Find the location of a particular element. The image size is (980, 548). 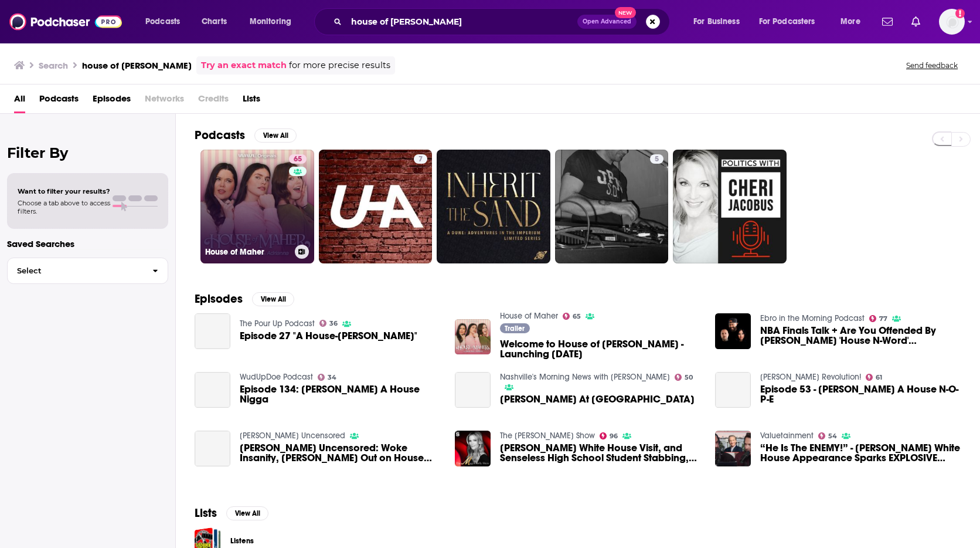

a: All is located at coordinates (20, 101).